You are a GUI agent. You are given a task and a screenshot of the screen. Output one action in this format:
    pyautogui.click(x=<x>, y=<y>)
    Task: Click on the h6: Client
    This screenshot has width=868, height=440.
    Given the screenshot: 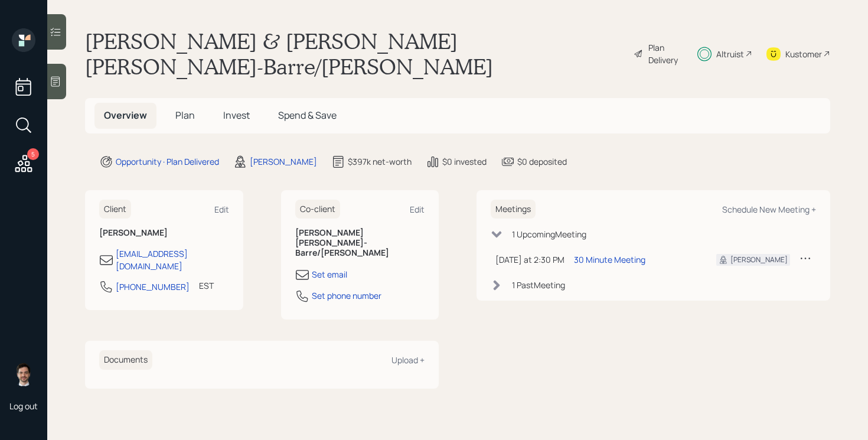 What is the action you would take?
    pyautogui.click(x=115, y=209)
    